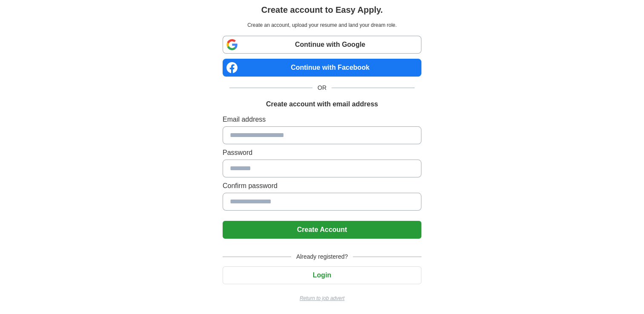 The width and height of the screenshot is (644, 314). I want to click on span: OR, so click(322, 88).